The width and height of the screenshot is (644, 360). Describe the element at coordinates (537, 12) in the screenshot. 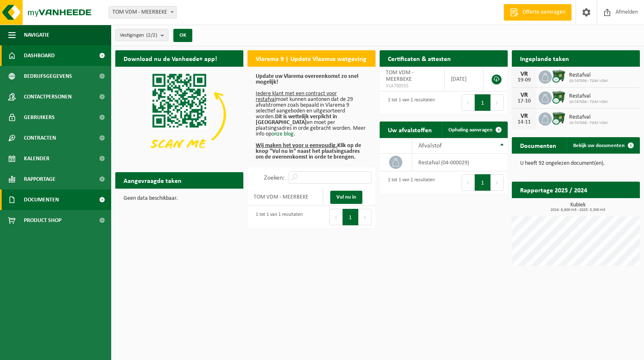

I see `a: Offerte aanvragen` at that location.